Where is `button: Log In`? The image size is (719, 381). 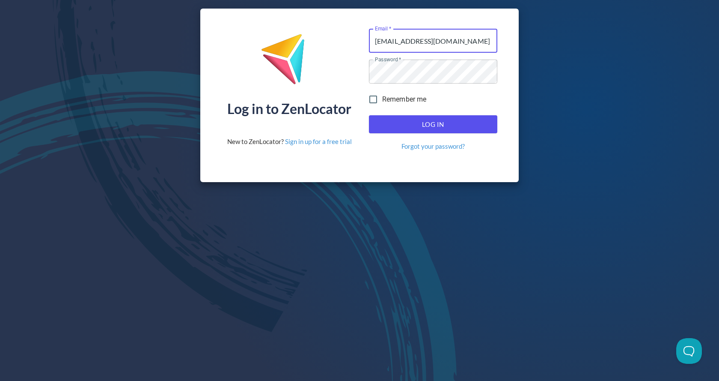 button: Log In is located at coordinates (433, 124).